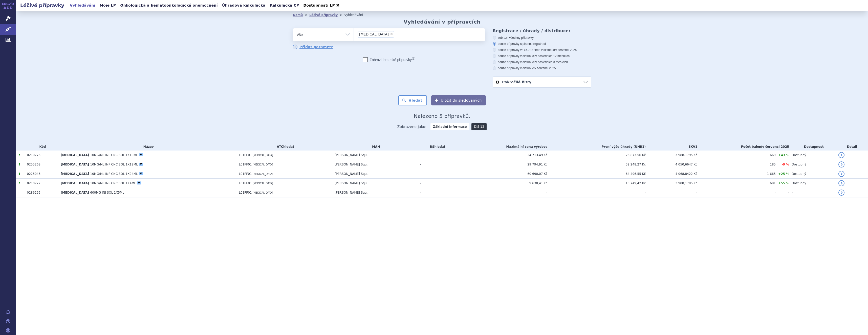  Describe the element at coordinates (43, 5) in the screenshot. I see `h2: Léčivé přípravky` at that location.